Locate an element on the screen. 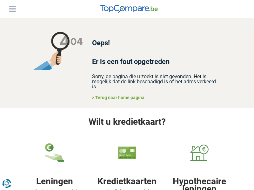  img: Leningen is located at coordinates (55, 153).